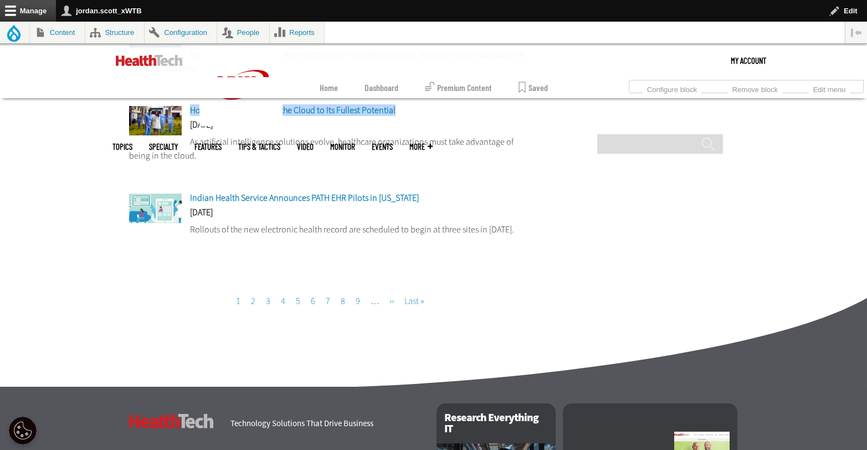  Describe the element at coordinates (421, 146) in the screenshot. I see `span: More` at that location.